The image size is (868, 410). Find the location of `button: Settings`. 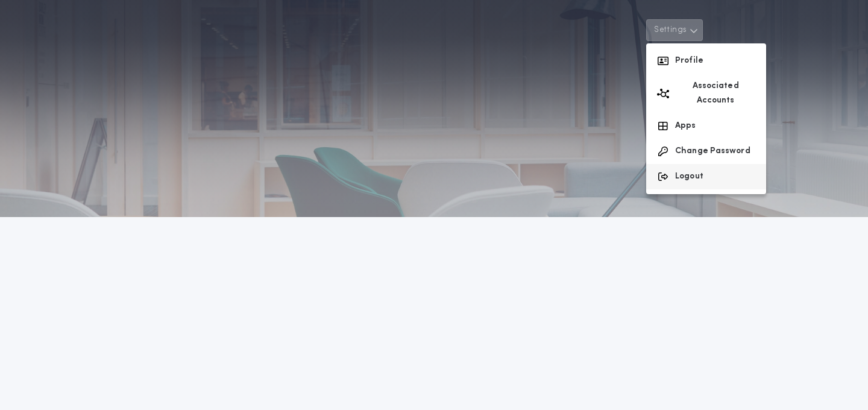

button: Settings is located at coordinates (674, 30).